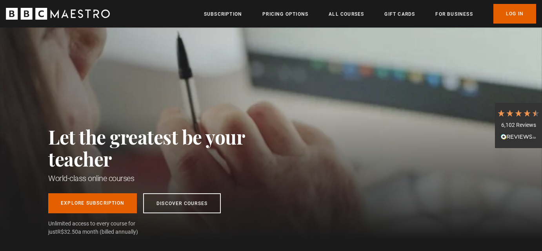  Describe the element at coordinates (58, 14) in the screenshot. I see `a: BBC Maestro` at that location.